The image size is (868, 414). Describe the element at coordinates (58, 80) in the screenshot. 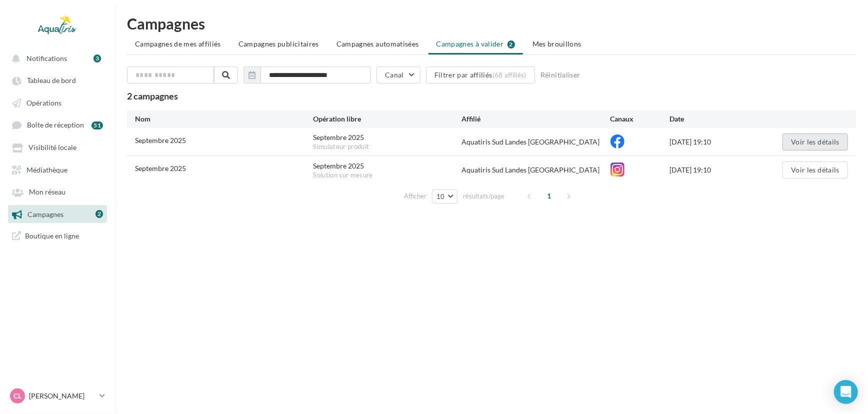

I see `a: Tableau de bord` at that location.